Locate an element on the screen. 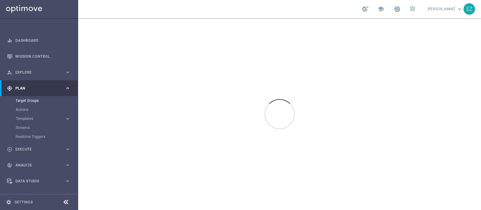 This screenshot has width=481, height=210. div: equalizer Dashboard is located at coordinates (39, 41).